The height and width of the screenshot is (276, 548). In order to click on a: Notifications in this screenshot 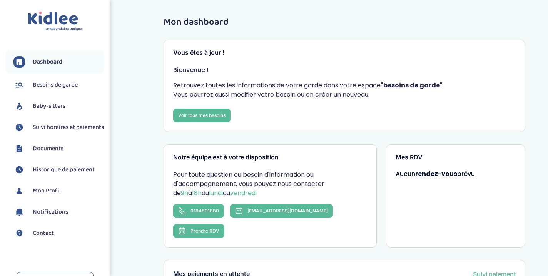, I will do `click(59, 212)`.